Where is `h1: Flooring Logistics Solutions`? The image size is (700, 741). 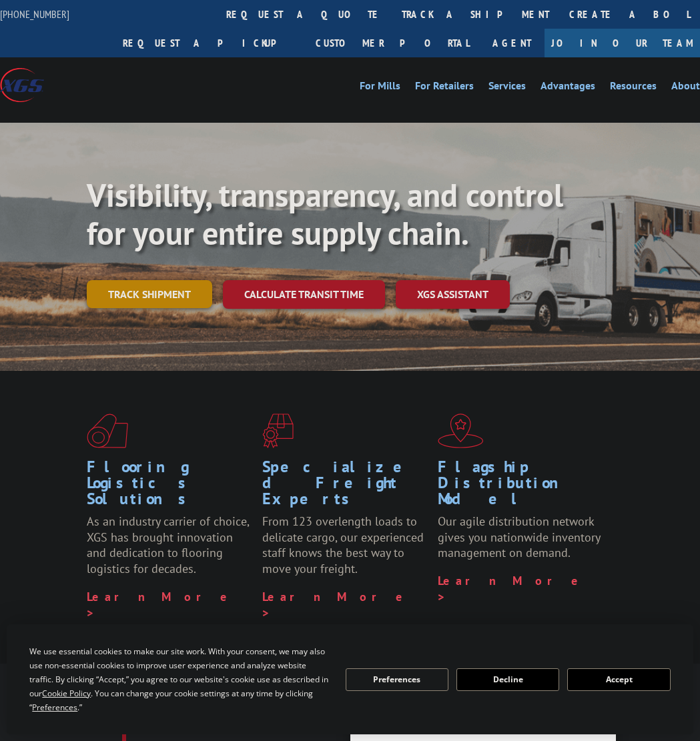 h1: Flooring Logistics Solutions is located at coordinates (170, 486).